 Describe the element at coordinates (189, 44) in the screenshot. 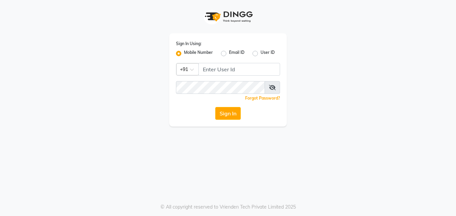

I see `label: Sign In Using:` at that location.